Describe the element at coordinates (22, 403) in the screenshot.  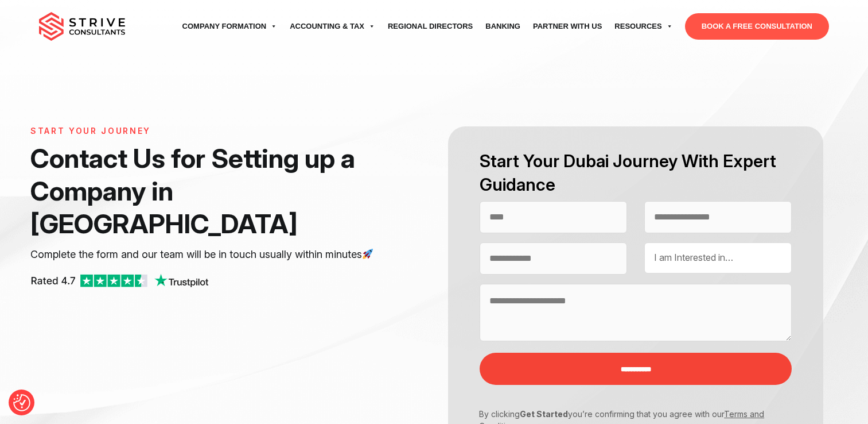
I see `button: Consent Preferences` at that location.